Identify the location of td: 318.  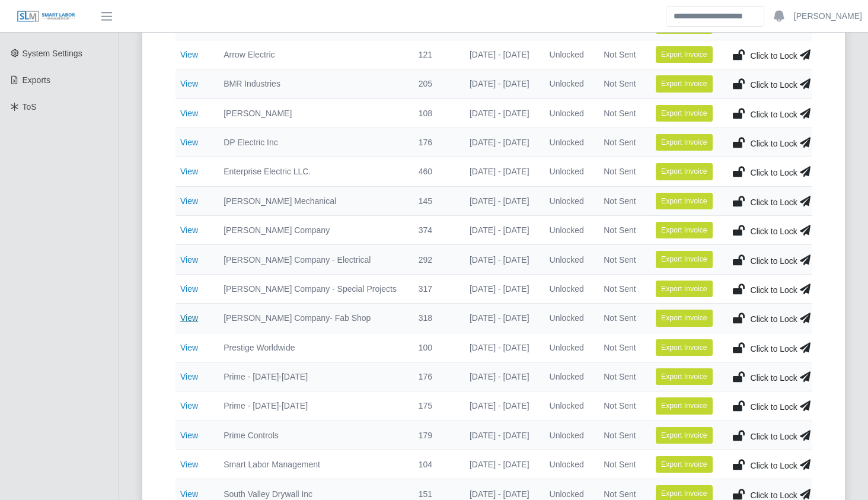
(435, 318).